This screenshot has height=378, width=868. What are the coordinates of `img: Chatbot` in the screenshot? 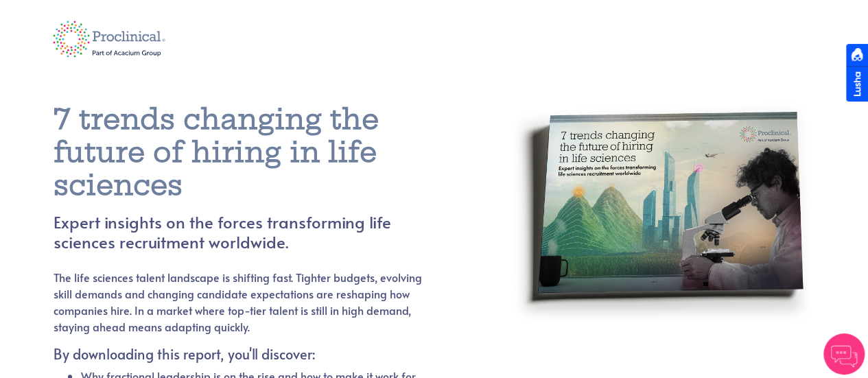 It's located at (844, 354).